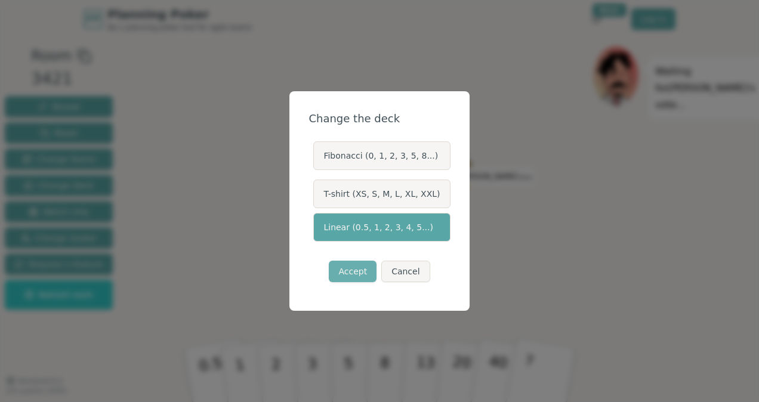  I want to click on label: Linear (0.5, 1, 2, 3, 4, 5...), so click(382, 227).